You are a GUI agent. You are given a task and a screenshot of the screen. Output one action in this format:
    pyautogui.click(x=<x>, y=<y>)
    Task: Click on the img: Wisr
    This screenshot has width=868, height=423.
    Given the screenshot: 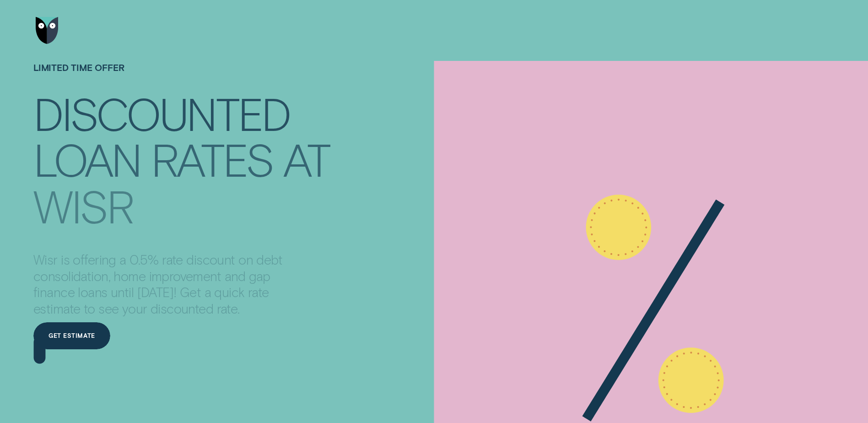 What is the action you would take?
    pyautogui.click(x=47, y=31)
    